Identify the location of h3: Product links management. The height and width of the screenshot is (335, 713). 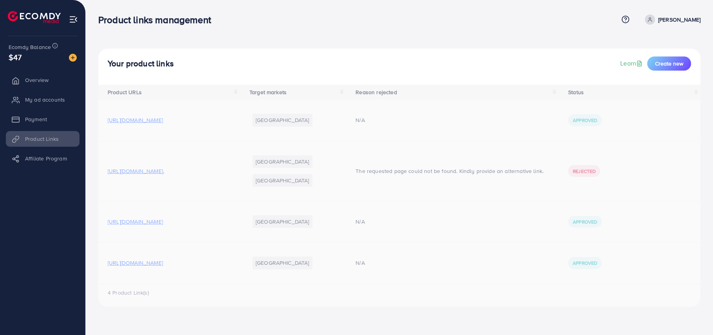
(158, 20).